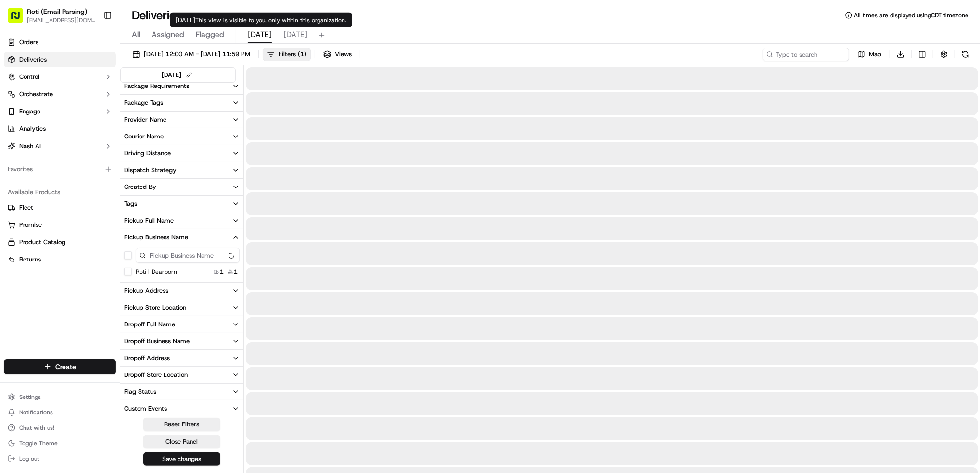 The image size is (980, 473). What do you see at coordinates (59, 208) in the screenshot?
I see `button: Fleet` at bounding box center [59, 208].